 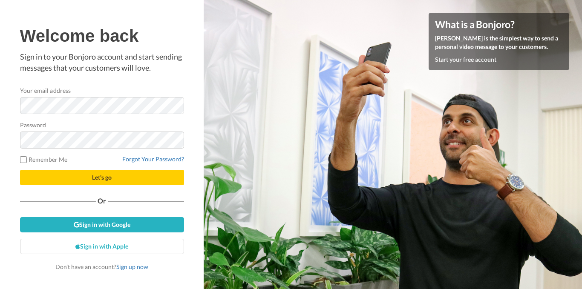 I want to click on span: Let's go, so click(x=102, y=177).